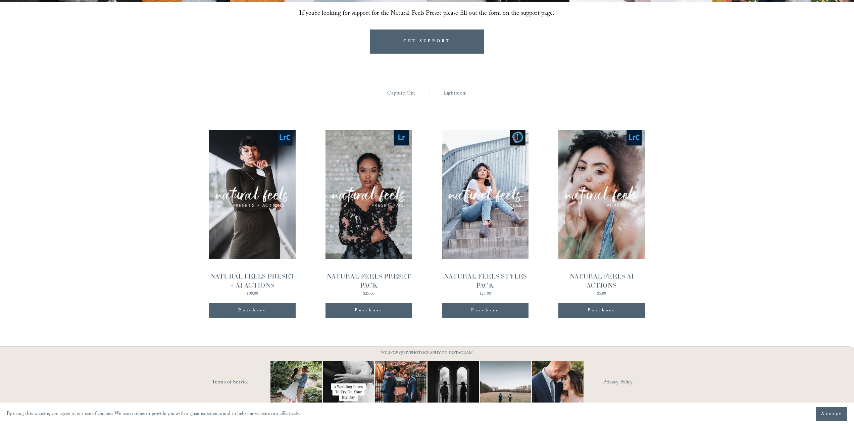  Describe the element at coordinates (252, 294) in the screenshot. I see `div: $30.00` at that location.